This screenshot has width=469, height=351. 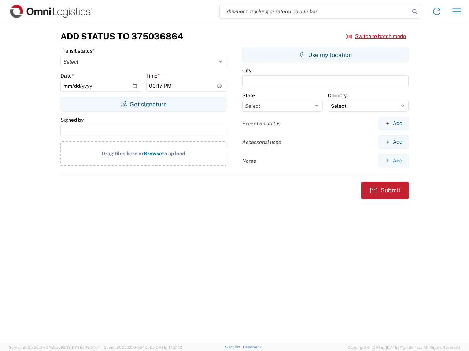 What do you see at coordinates (384, 191) in the screenshot?
I see `button: Submit` at bounding box center [384, 191].